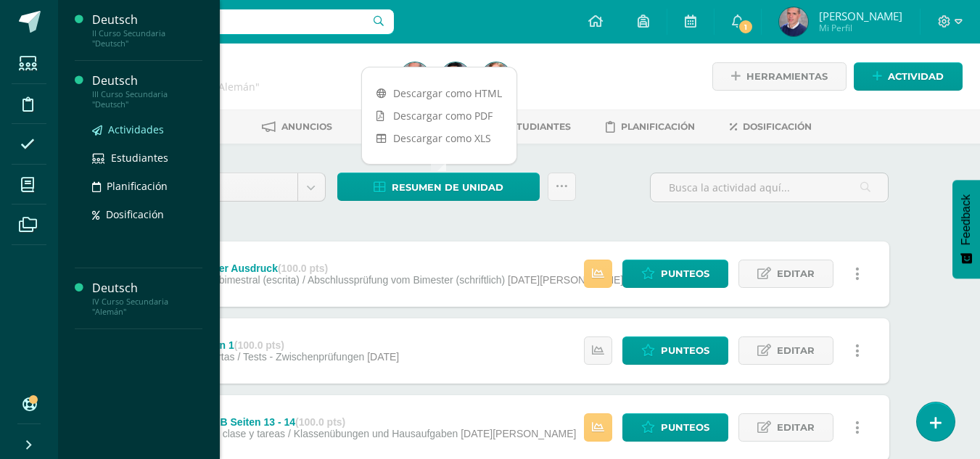  Describe the element at coordinates (312, 434) in the screenshot. I see `span: Trabajos de clase y tareas / Klassenübungen und Hausaufgaben` at that location.